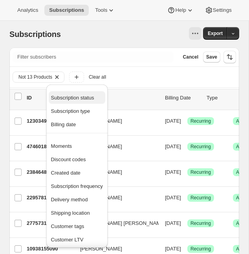 The height and width of the screenshot is (254, 249). What do you see at coordinates (35, 77) in the screenshot?
I see `span: Not 13 Products` at bounding box center [35, 77].